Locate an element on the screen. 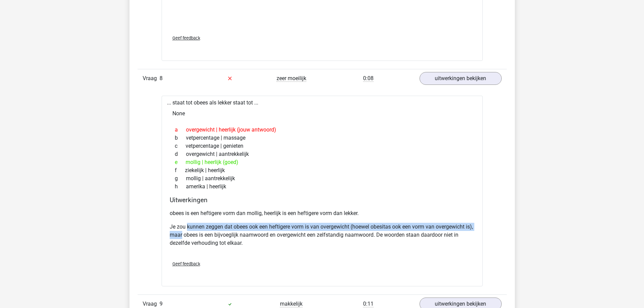 The height and width of the screenshot is (308, 644). div: vetpercentage | genieten is located at coordinates (322, 146).